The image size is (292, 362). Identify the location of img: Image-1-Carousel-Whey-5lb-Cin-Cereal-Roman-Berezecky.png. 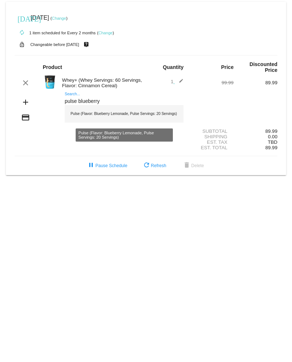
(50, 82).